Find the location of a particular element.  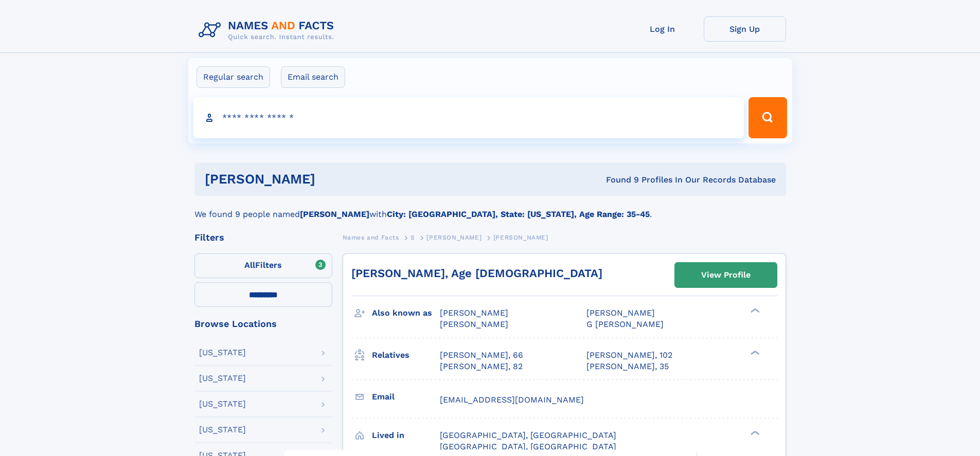

a: Sign Up is located at coordinates (744, 29).